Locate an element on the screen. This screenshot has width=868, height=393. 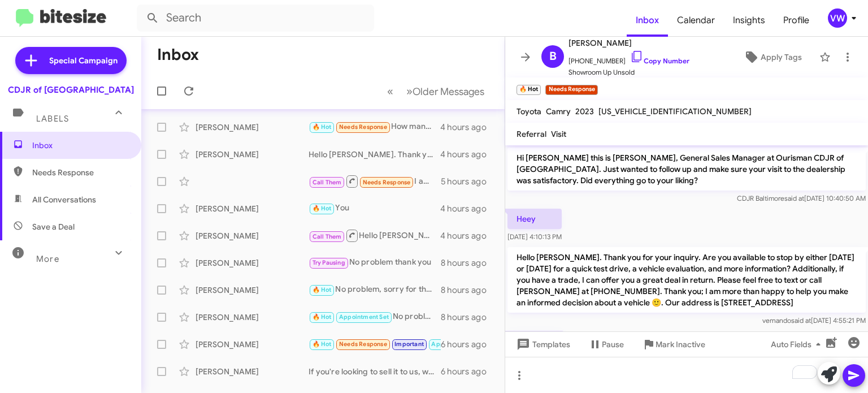
span: Templates is located at coordinates (542, 345).